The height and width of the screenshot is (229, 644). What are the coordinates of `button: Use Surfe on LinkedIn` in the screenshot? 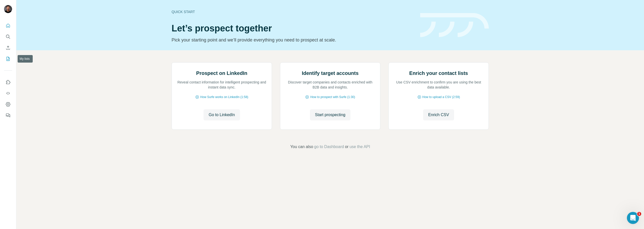 It's located at (8, 82).